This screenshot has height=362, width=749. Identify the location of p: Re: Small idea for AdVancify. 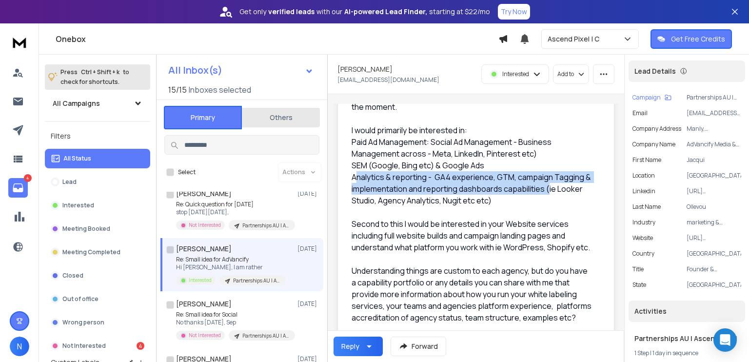
(231, 259).